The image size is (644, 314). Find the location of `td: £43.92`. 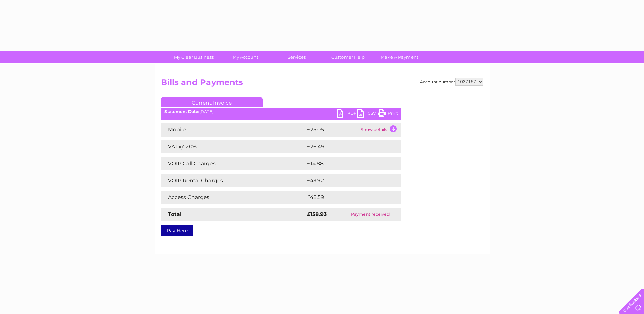

td: £43.92 is located at coordinates (346, 181).